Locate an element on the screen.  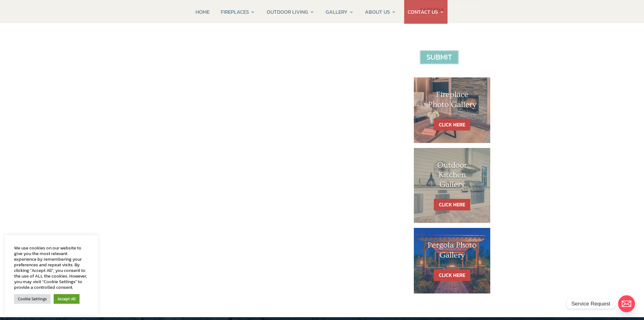
h1: Outdoor Kitchen Gallery is located at coordinates (452, 176).